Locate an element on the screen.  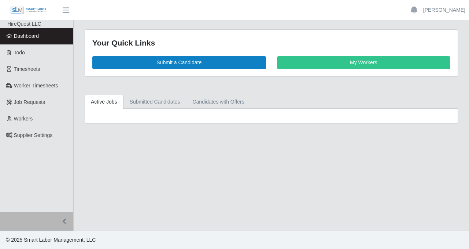
span: Workers is located at coordinates (23, 118).